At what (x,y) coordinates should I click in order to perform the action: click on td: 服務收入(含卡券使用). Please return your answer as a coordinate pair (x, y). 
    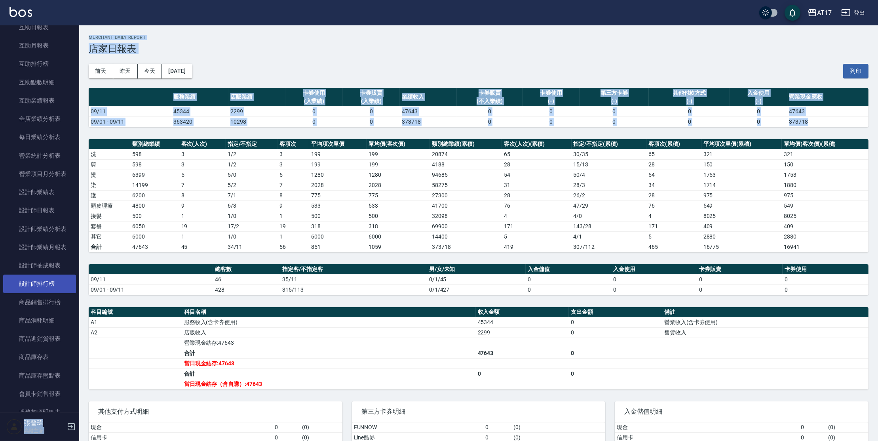
    Looking at the image, I should click on (329, 322).